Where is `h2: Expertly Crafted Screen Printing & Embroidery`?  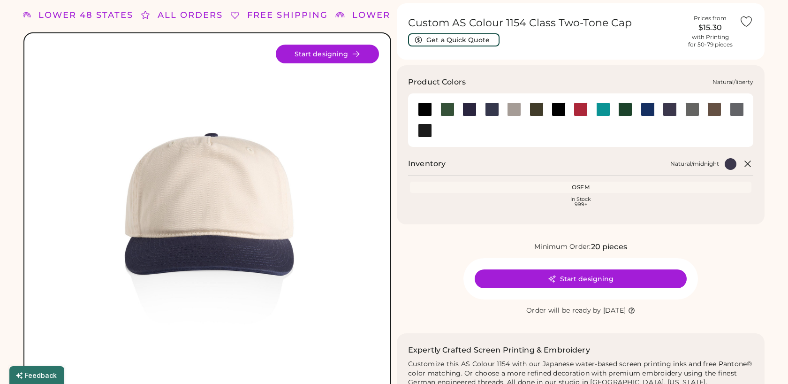
h2: Expertly Crafted Screen Printing & Embroidery is located at coordinates (499, 350).